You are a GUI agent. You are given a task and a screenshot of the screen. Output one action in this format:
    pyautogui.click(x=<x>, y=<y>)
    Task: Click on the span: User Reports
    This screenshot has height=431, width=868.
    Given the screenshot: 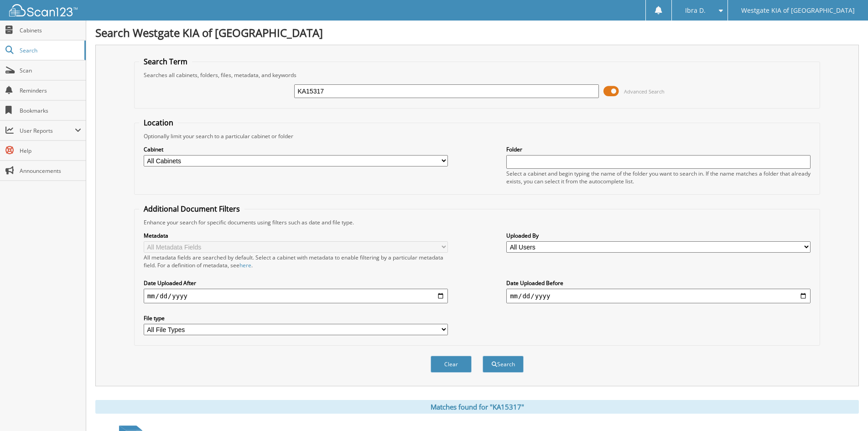 What is the action you would take?
    pyautogui.click(x=47, y=130)
    